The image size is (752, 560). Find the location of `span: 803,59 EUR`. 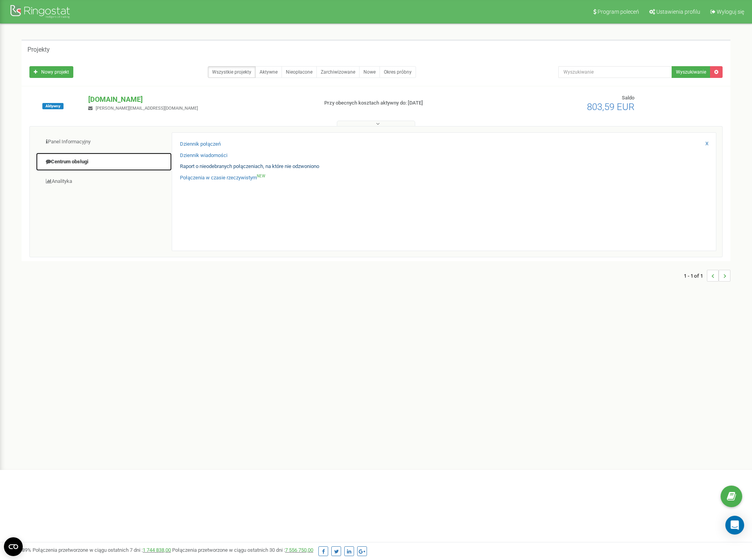

span: 803,59 EUR is located at coordinates (610, 107).